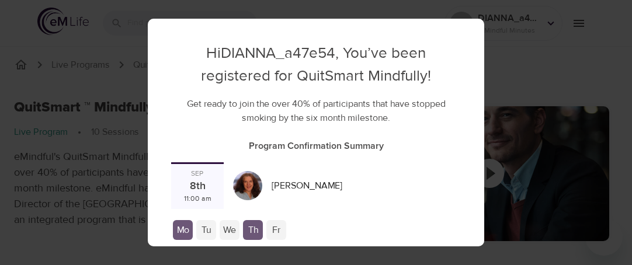 The image size is (632, 265). Describe the element at coordinates (230, 230) in the screenshot. I see `div: We` at that location.